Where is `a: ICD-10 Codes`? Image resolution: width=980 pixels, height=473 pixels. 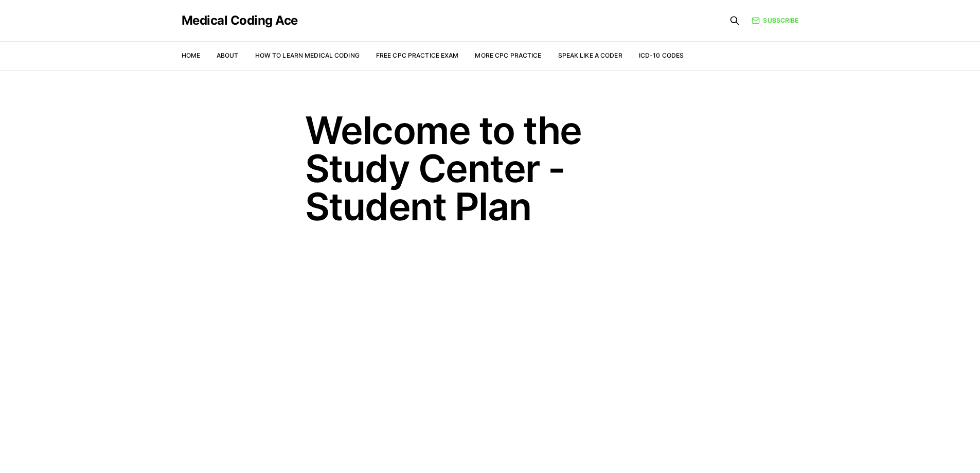
a: ICD-10 Codes is located at coordinates (661, 55).